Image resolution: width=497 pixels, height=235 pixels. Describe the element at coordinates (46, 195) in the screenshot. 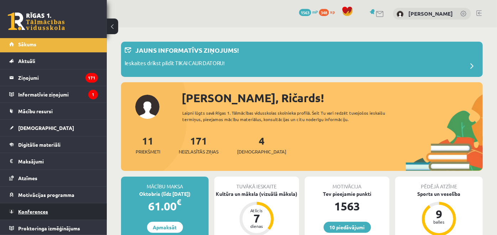

I see `span: Motivācijas programma` at that location.